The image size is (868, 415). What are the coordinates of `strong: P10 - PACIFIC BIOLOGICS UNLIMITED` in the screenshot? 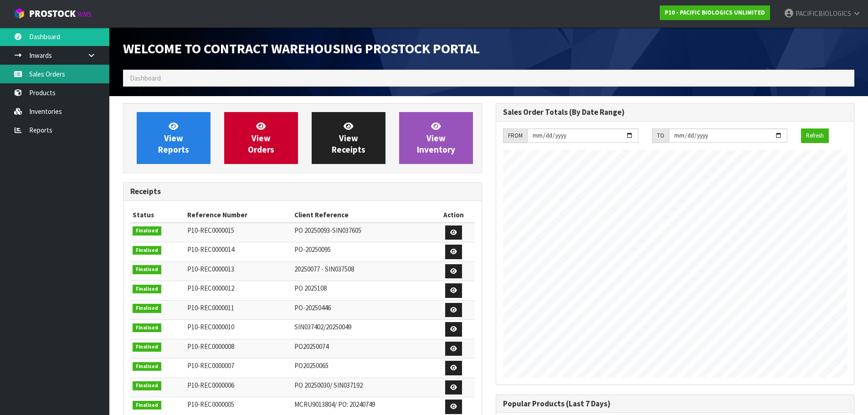 It's located at (715, 12).